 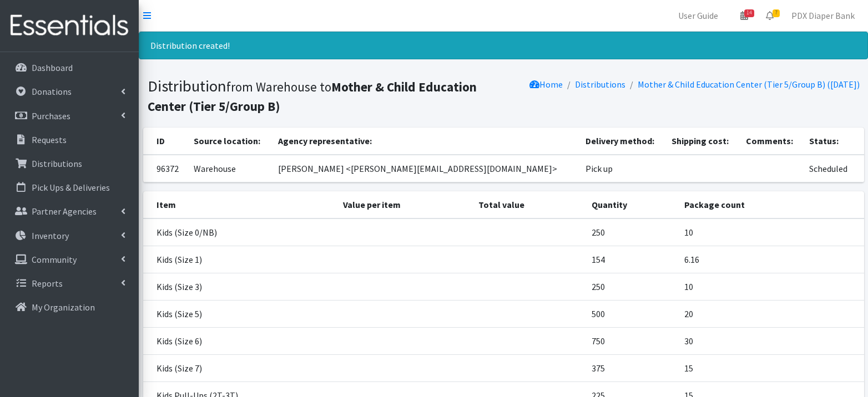 What do you see at coordinates (240, 314) in the screenshot?
I see `td: Kids (Size 5)` at bounding box center [240, 314].